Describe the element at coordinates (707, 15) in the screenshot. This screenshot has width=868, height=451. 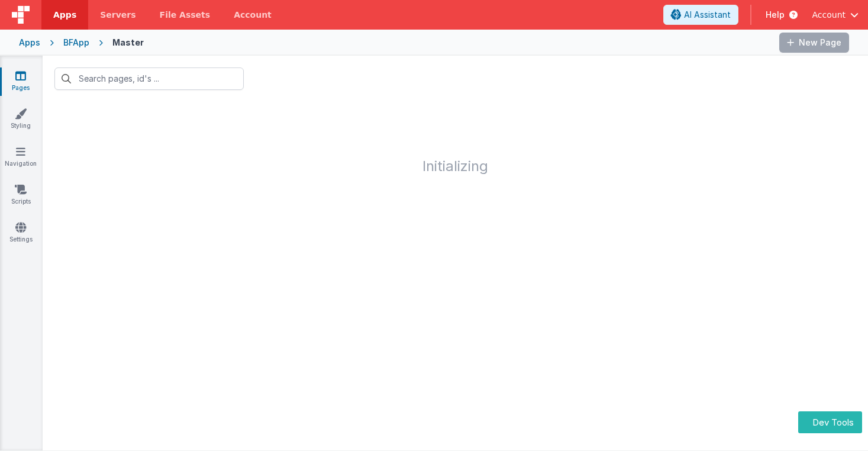
I see `span: AI Assistant` at that location.